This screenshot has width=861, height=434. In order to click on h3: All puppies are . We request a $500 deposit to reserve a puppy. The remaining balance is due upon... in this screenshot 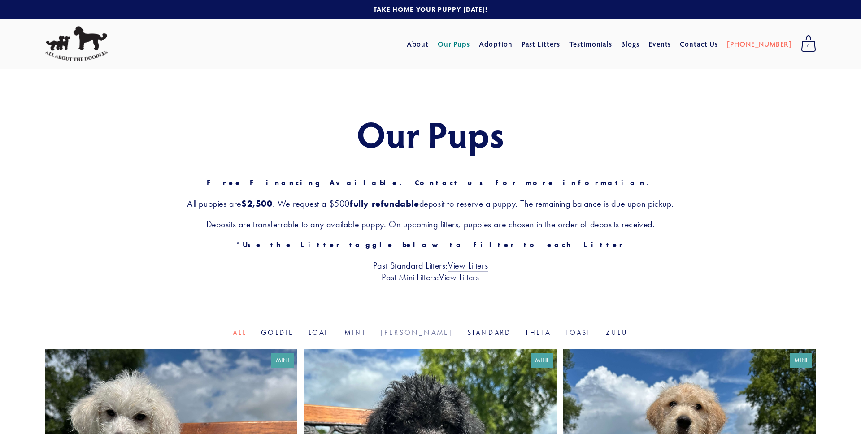, I will do `click(431, 204)`.